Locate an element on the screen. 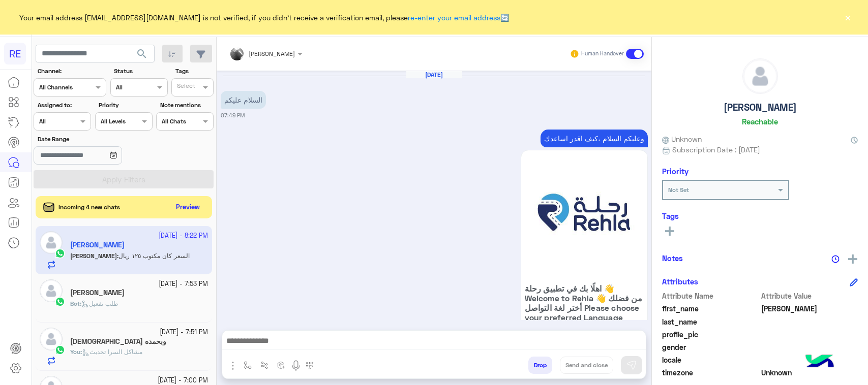 The width and height of the screenshot is (868, 385). small: 07:49 PM is located at coordinates (232, 115).